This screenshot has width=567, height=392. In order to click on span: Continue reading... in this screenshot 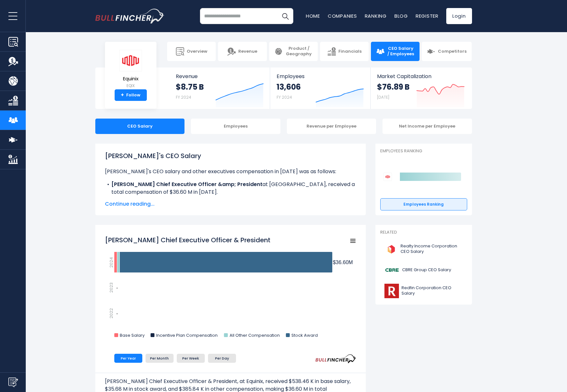, I will do `click(231, 204)`.